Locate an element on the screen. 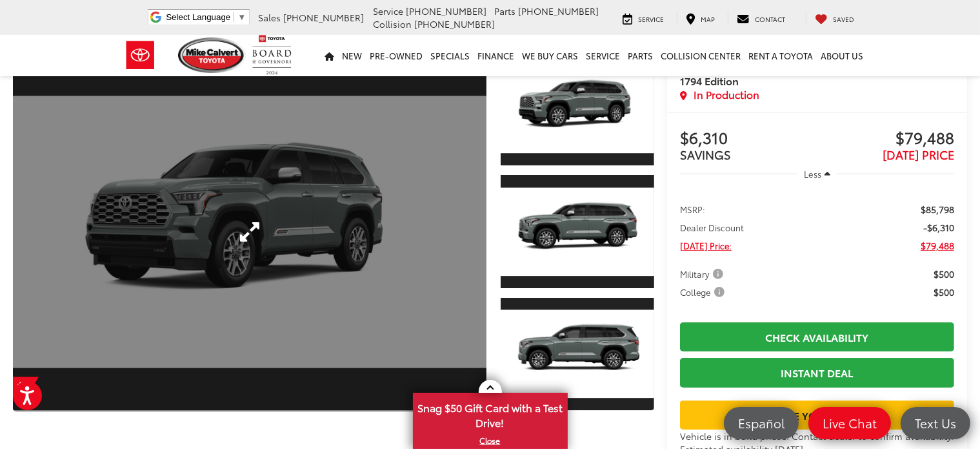  a: Live Chat is located at coordinates (850, 423).